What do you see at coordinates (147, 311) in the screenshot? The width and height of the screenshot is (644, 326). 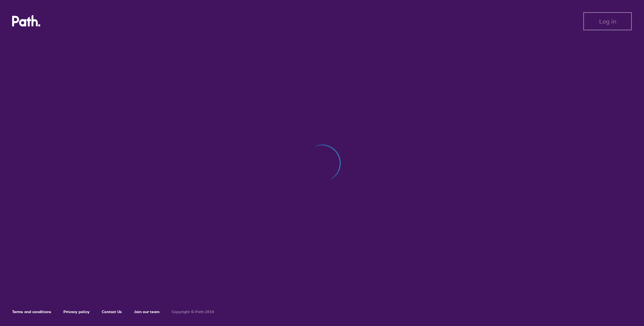 I see `a: Join our team` at bounding box center [147, 311].